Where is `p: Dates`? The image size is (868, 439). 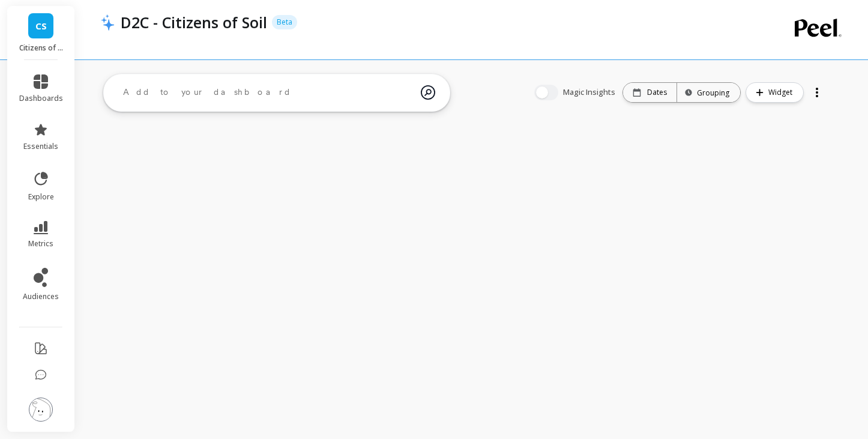 p: Dates is located at coordinates (657, 92).